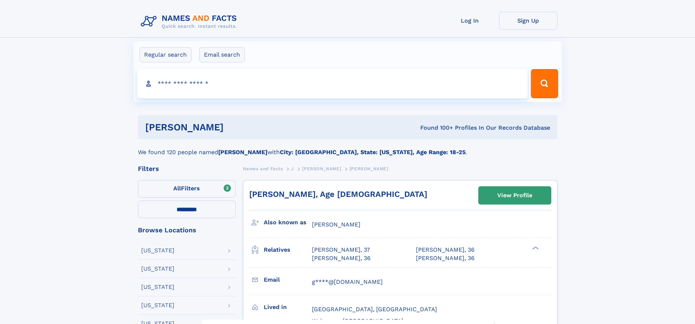 This screenshot has height=324, width=695. I want to click on a: J, so click(293, 168).